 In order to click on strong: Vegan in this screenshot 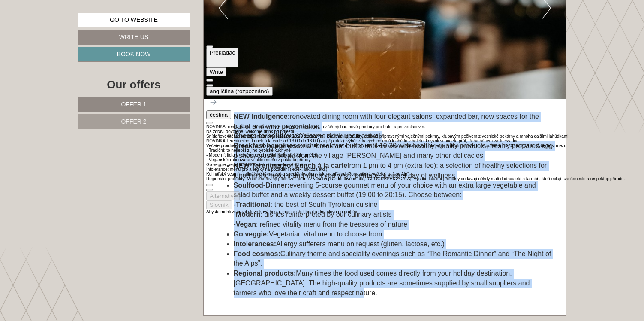, I will do `click(246, 224)`.